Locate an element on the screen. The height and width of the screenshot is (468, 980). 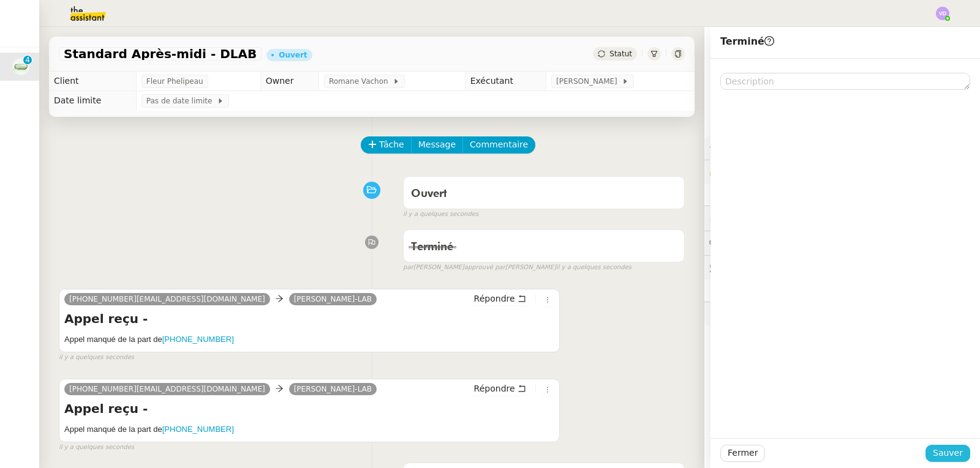
td: Exécutant is located at coordinates (505, 81).